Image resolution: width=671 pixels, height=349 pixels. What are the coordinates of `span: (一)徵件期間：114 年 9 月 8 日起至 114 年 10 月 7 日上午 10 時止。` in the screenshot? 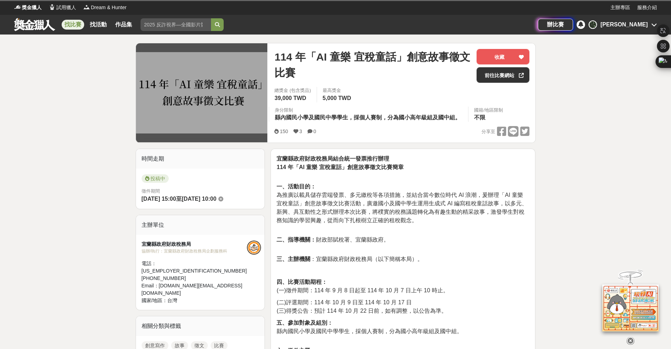 It's located at (362, 290).